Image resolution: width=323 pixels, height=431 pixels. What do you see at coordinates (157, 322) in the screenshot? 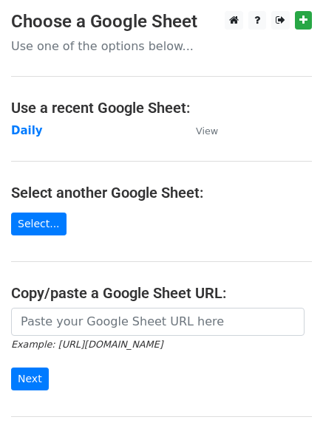
I see `input: Paste your Google Sheet URL here` at bounding box center [157, 322].